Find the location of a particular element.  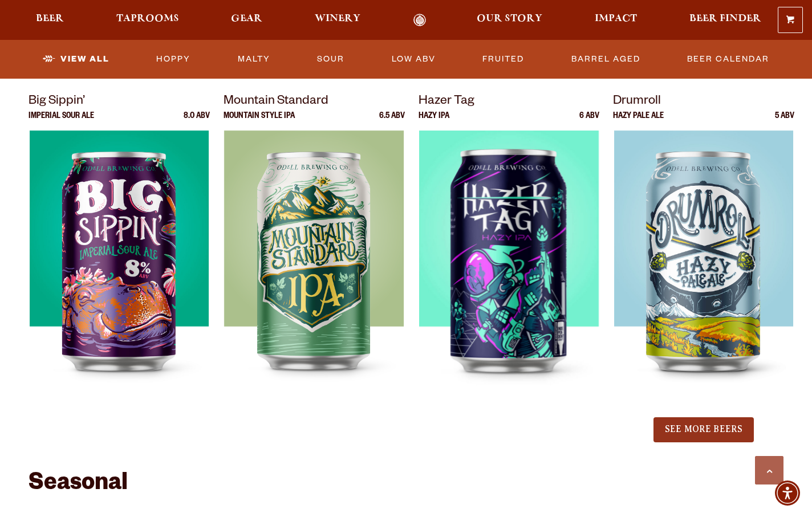

button: See More Beers is located at coordinates (704, 430).